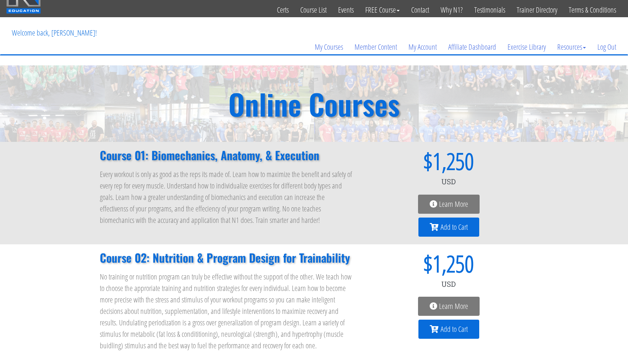 This screenshot has width=628, height=364. Describe the element at coordinates (227, 258) in the screenshot. I see `h2: Course 02: Nutrition & Program Design for Trainability` at that location.